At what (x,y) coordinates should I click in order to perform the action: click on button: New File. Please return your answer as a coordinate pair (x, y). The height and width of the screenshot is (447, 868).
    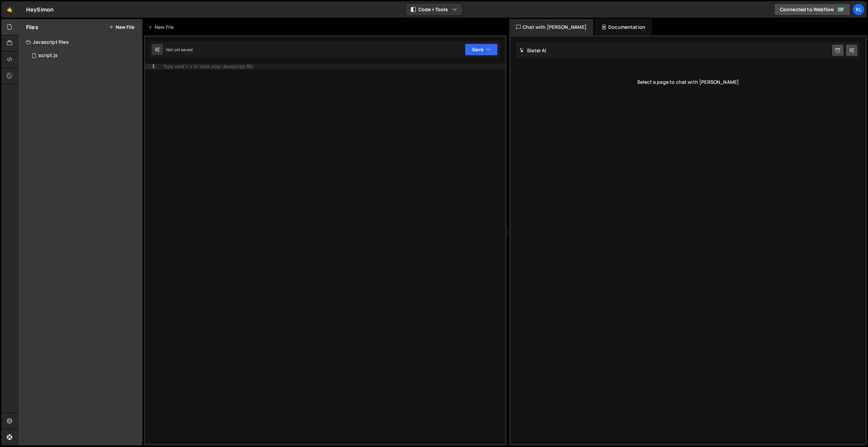
    Looking at the image, I should click on (122, 27).